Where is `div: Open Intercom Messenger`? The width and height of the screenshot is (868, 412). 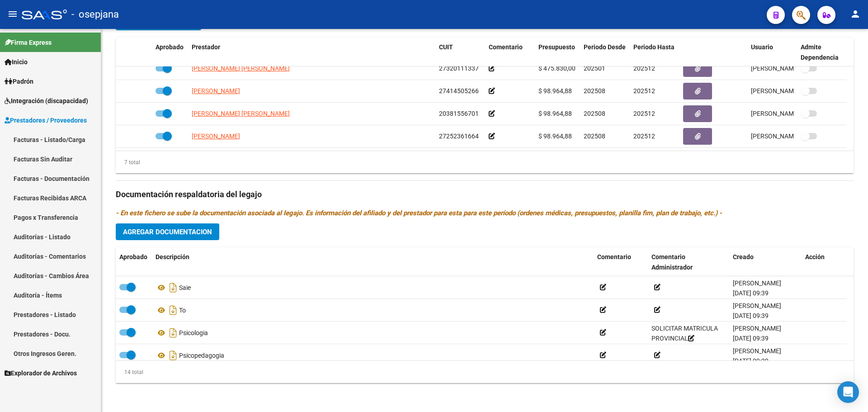 div: Open Intercom Messenger is located at coordinates (848, 392).